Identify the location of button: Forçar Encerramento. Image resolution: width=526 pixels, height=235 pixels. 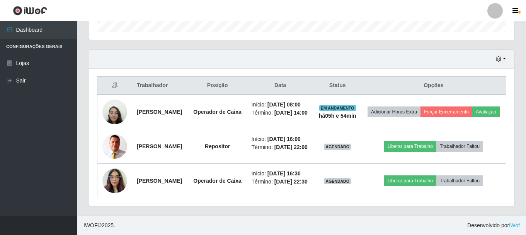
(447, 112).